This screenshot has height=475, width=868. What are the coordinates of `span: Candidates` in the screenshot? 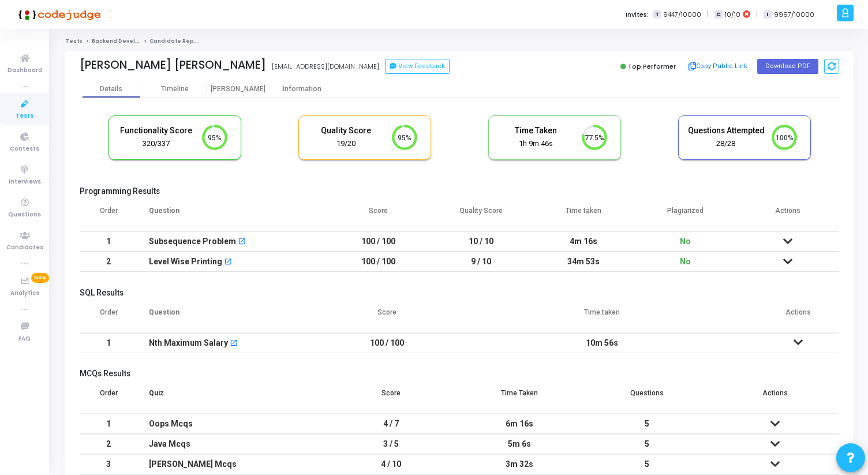 It's located at (25, 248).